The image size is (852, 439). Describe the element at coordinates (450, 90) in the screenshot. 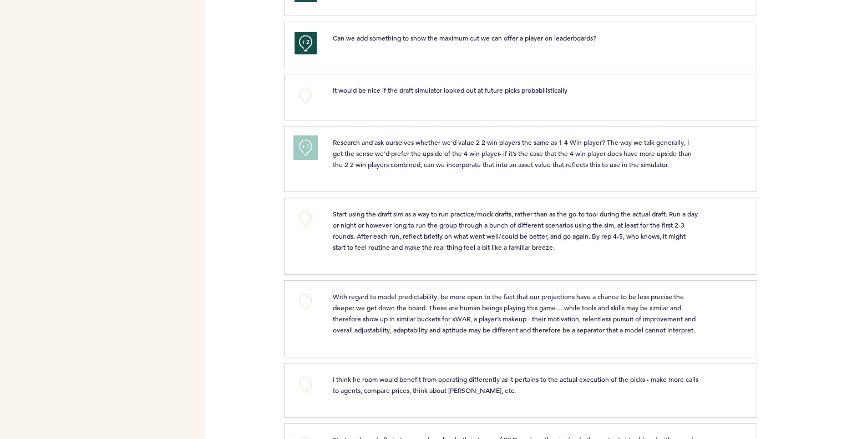

I see `span: It would be nice if the draft simulator looked out at future picks probabilistically` at that location.